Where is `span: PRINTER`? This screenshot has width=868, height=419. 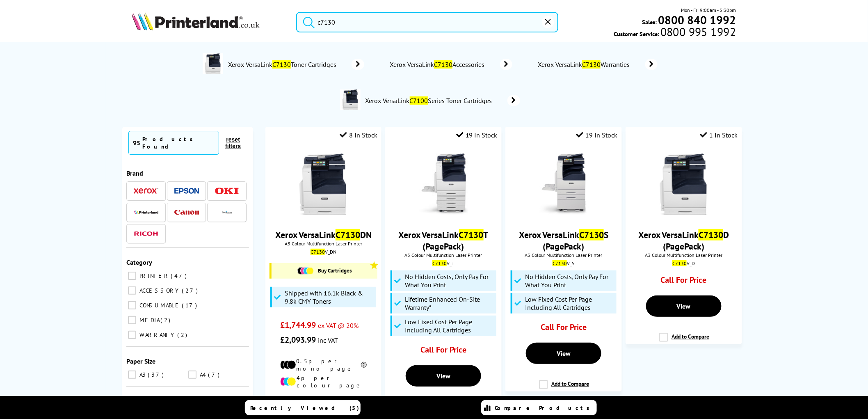
span: PRINTER is located at coordinates (154, 276).